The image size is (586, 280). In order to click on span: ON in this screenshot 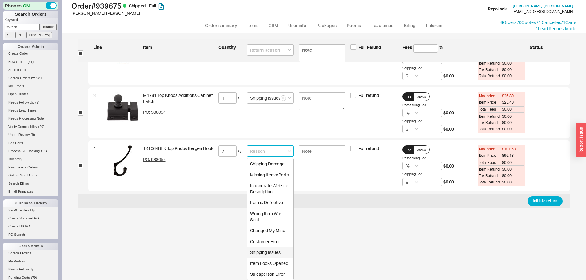, I will do `click(26, 6)`.